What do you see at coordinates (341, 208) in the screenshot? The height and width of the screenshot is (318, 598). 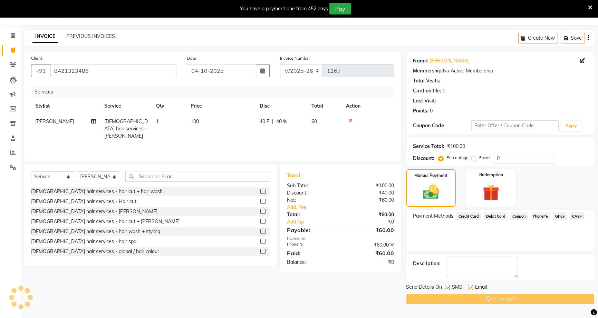 I see `a: Add. Fee` at bounding box center [341, 208].